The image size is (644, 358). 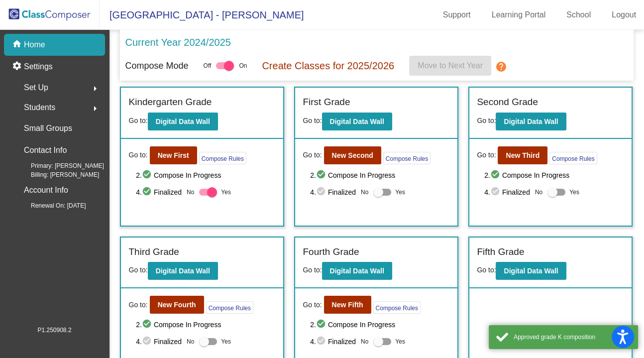 I want to click on button: New Third, so click(x=523, y=155).